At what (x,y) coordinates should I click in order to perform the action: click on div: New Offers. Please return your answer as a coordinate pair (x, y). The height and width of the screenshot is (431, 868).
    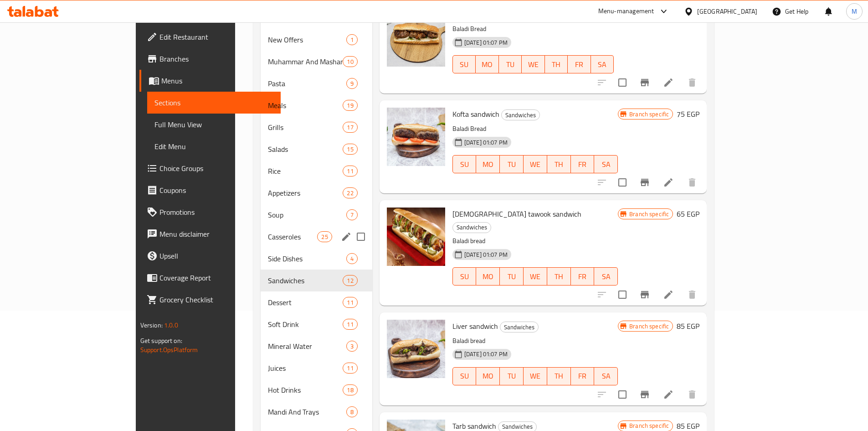
    Looking at the image, I should click on (307, 40).